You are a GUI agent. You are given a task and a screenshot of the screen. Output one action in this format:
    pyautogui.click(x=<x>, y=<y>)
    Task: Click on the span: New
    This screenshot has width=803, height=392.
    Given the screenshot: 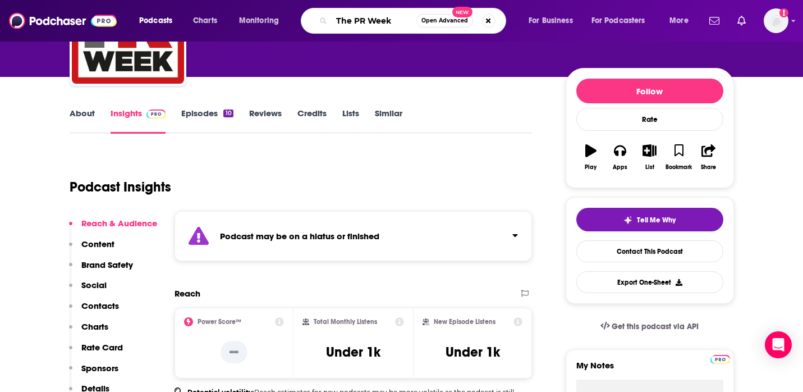 What is the action you would take?
    pyautogui.click(x=462, y=12)
    